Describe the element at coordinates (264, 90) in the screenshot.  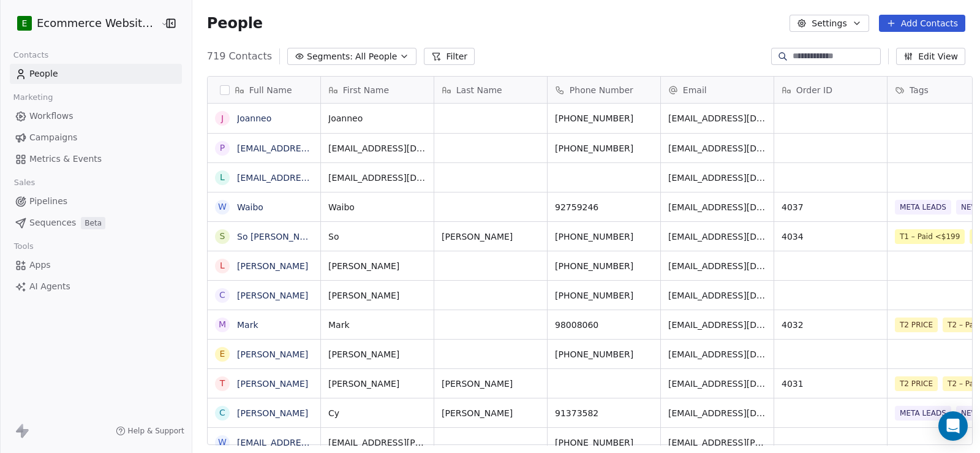
I see `div: Full Name` at that location.